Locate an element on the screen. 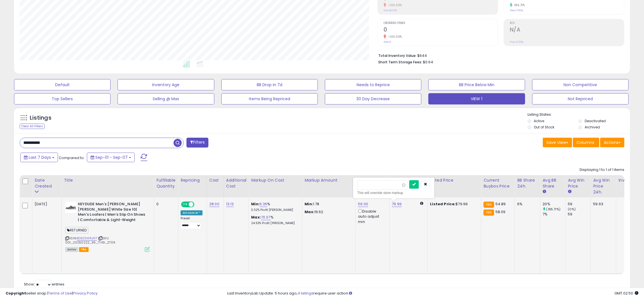 Image resolution: width=644 pixels, height=299 pixels. a: 70.07 is located at coordinates (266, 217).